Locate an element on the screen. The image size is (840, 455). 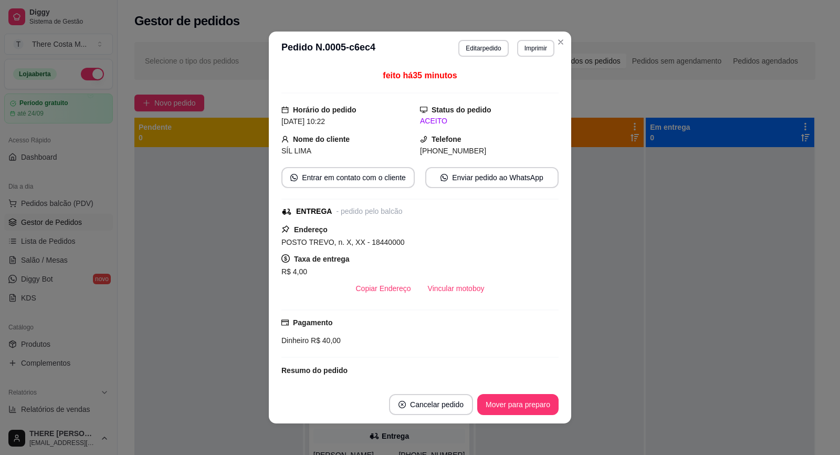
span: R$ 4,00 is located at coordinates (294, 272).